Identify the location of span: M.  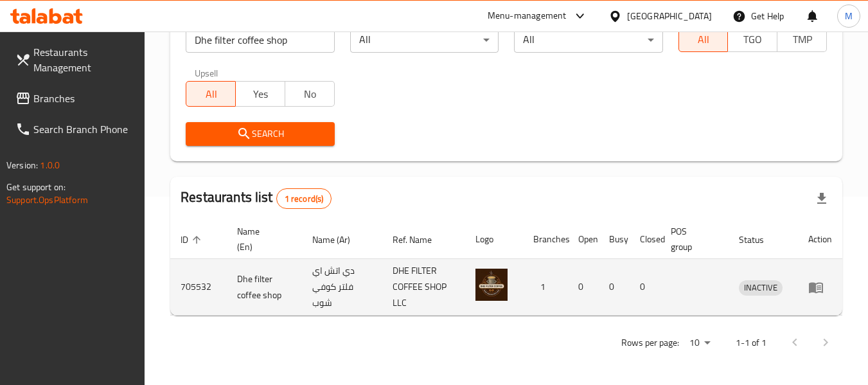
(849, 16).